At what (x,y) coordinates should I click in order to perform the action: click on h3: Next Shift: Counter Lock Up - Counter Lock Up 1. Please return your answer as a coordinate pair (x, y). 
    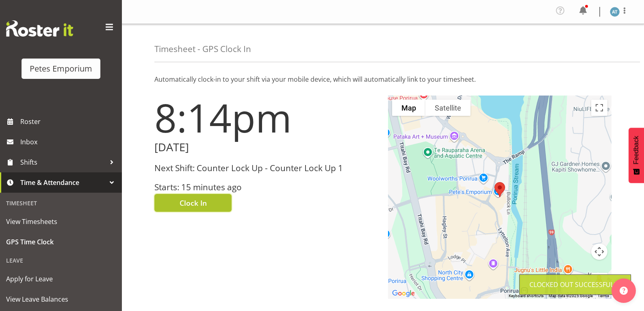
    Looking at the image, I should click on (266, 168).